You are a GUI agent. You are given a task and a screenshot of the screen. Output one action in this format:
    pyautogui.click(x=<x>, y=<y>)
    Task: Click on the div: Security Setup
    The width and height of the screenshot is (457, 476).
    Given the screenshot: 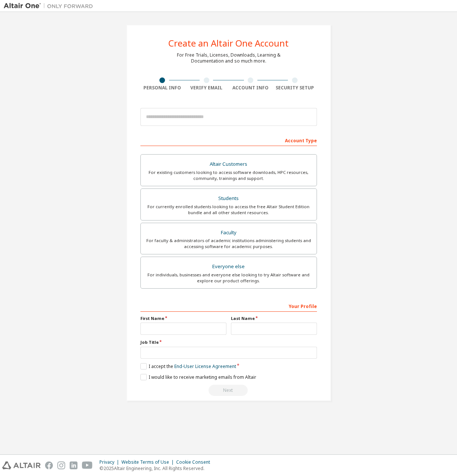 What is the action you would take?
    pyautogui.click(x=295, y=88)
    